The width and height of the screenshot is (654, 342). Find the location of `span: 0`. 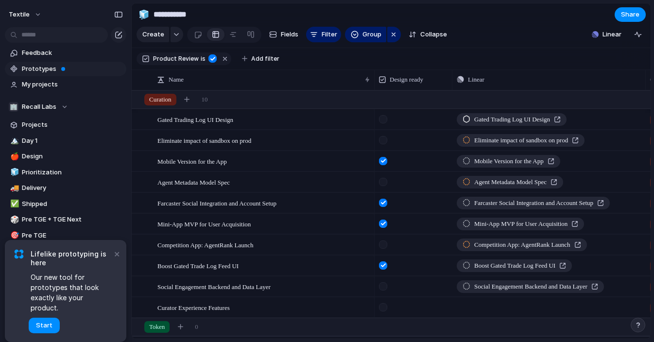

span: 0 is located at coordinates (196, 327).